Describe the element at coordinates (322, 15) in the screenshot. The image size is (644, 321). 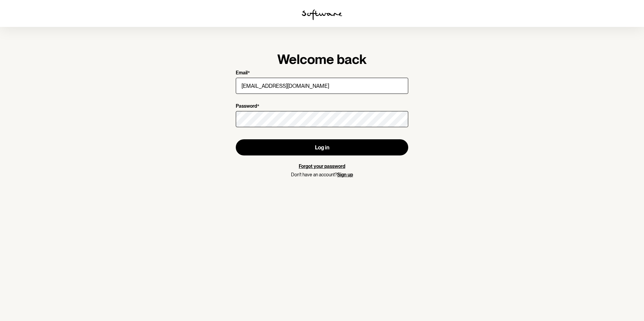
I see `img: software logo` at that location.